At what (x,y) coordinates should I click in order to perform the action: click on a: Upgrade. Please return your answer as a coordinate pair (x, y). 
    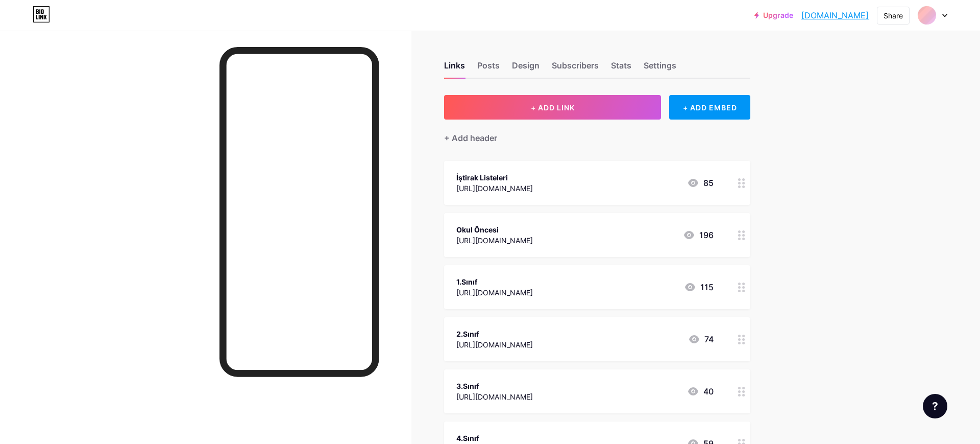
    Looking at the image, I should click on (774, 15).